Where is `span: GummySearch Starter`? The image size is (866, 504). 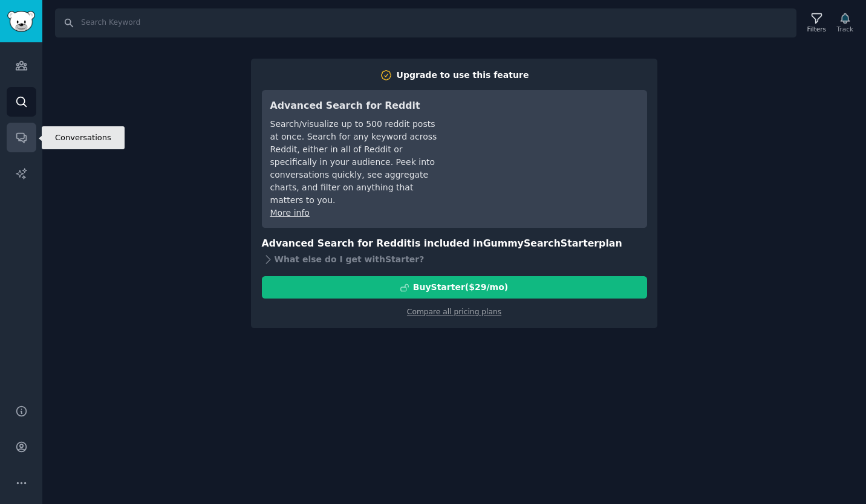
span: GummySearch Starter is located at coordinates (541, 243).